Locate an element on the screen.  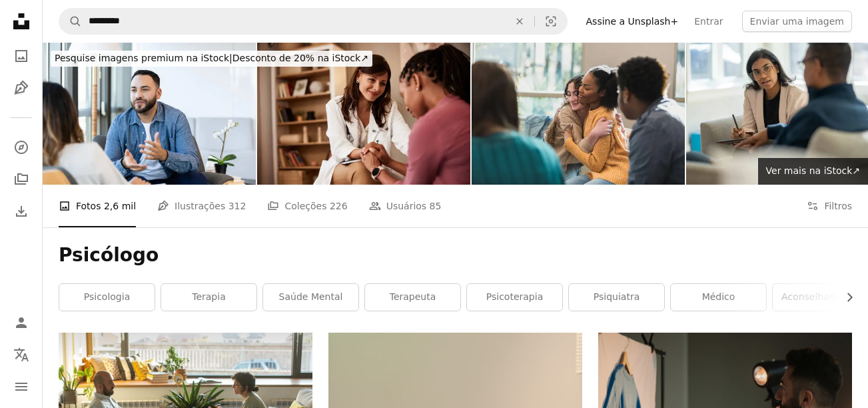
img: Mulheres jovens abraçadas em sessão de terapia de grupo is located at coordinates (578, 113).